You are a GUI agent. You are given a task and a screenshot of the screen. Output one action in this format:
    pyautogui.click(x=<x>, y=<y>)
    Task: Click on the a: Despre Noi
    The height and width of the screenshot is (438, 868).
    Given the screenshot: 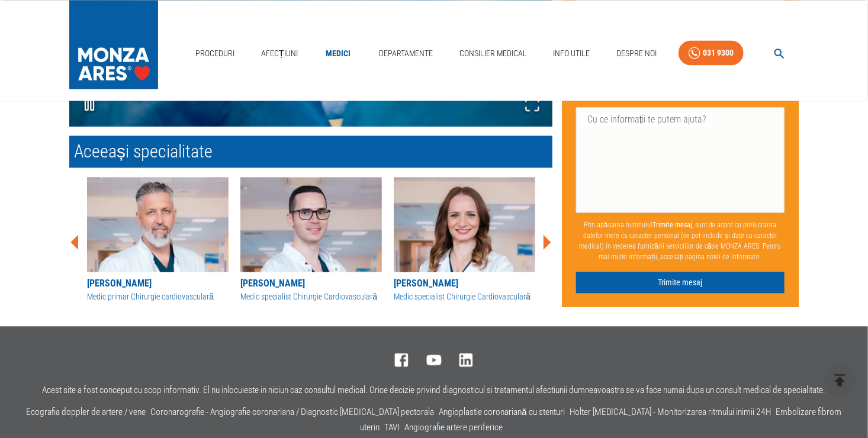 What is the action you would take?
    pyautogui.click(x=636, y=53)
    